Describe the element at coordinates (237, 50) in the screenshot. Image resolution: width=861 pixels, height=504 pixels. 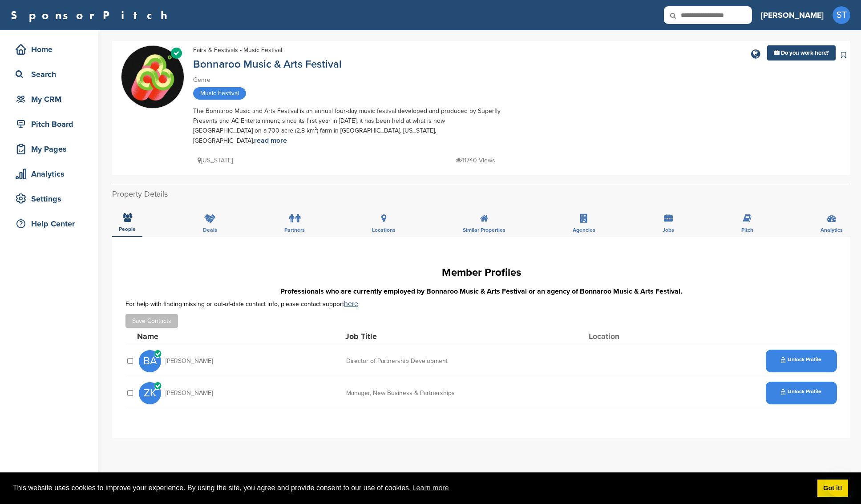
I see `div: Fairs & Festivals - Music Festival` at that location.